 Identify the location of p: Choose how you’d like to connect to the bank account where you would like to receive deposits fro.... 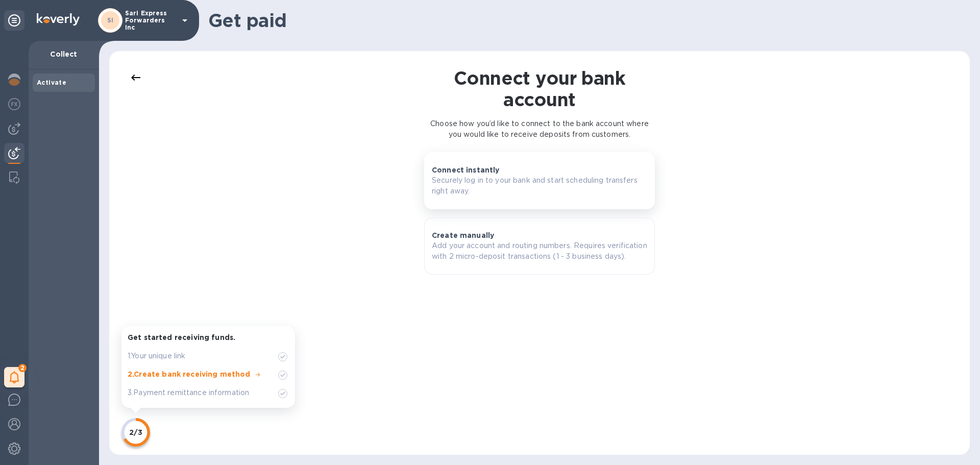
(539, 129).